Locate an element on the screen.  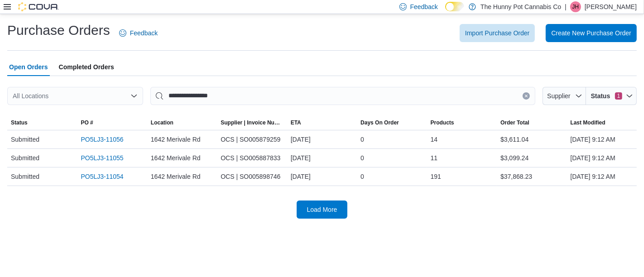
span: 191 is located at coordinates (436, 176).